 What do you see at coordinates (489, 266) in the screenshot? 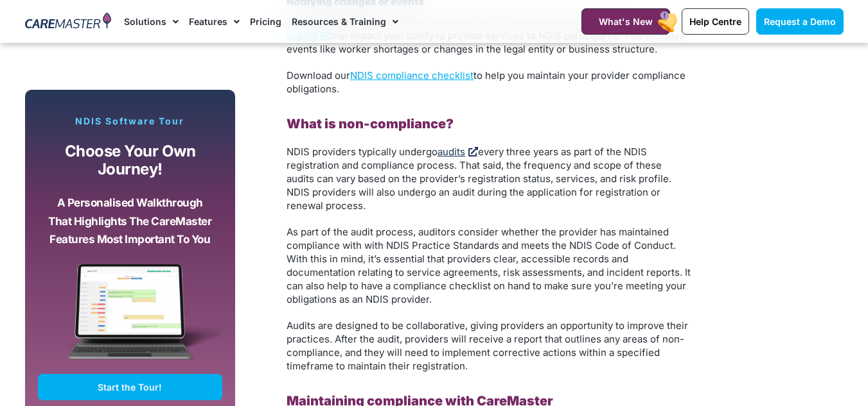
I see `p: As part of the audit process, auditors consider whether the provider has maintained compliance wi...` at bounding box center [489, 266].